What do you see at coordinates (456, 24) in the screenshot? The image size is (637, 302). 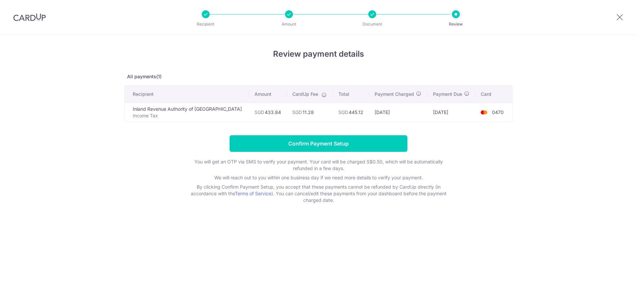 I see `p: Review` at bounding box center [456, 24].